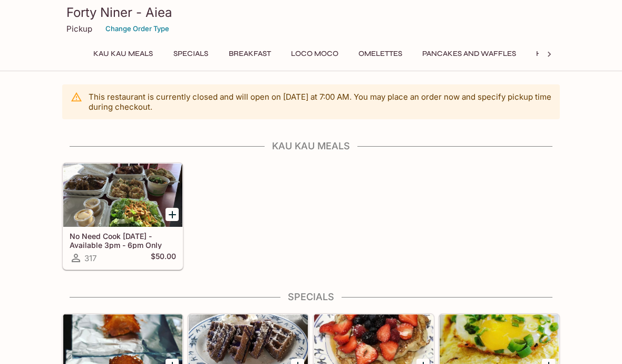  What do you see at coordinates (314, 54) in the screenshot?
I see `button: Loco Moco` at bounding box center [314, 54].